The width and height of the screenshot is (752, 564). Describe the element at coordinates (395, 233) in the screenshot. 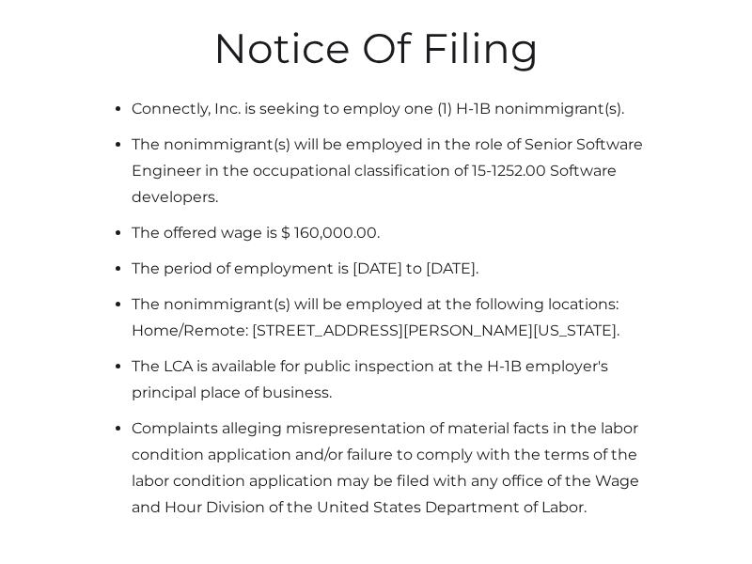

I see `li: The offered wage is $ 160,000.00.` at that location.